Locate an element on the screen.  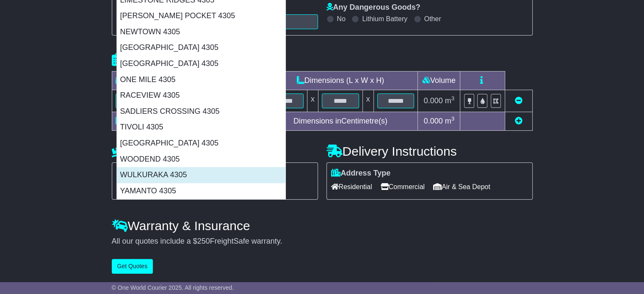
div: SADLIERS CROSSING 4305 is located at coordinates (201, 112).